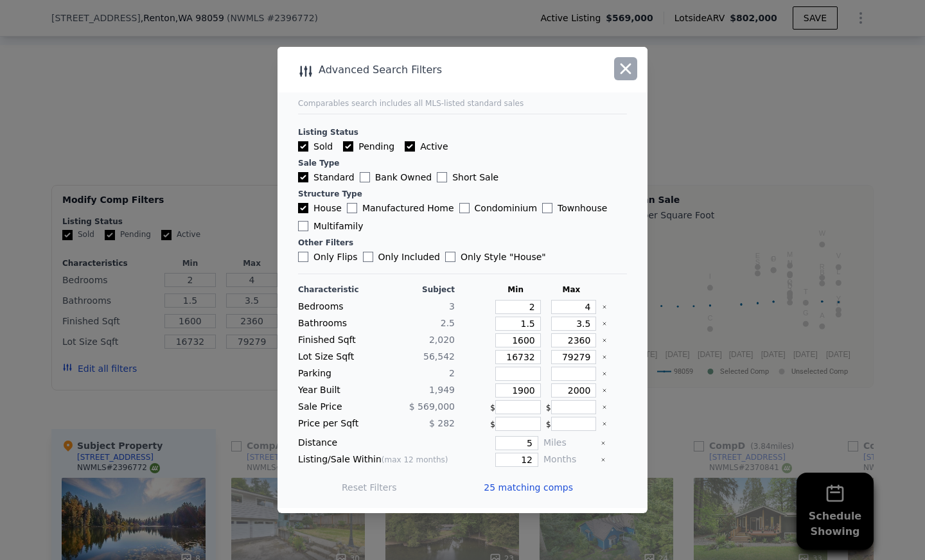 This screenshot has width=925, height=560. I want to click on span: 1,949, so click(442, 389).